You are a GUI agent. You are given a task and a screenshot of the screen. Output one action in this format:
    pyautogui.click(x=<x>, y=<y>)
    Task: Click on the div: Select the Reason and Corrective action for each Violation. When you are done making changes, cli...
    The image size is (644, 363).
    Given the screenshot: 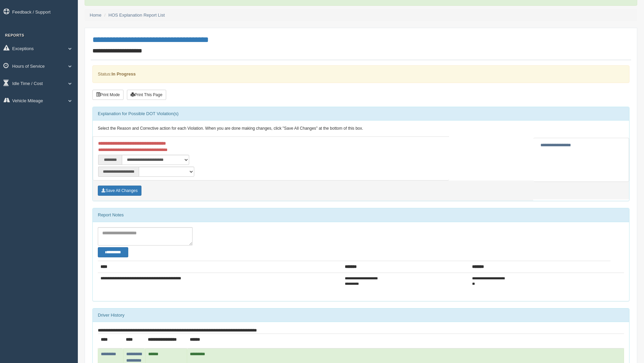 What is the action you would take?
    pyautogui.click(x=360, y=129)
    